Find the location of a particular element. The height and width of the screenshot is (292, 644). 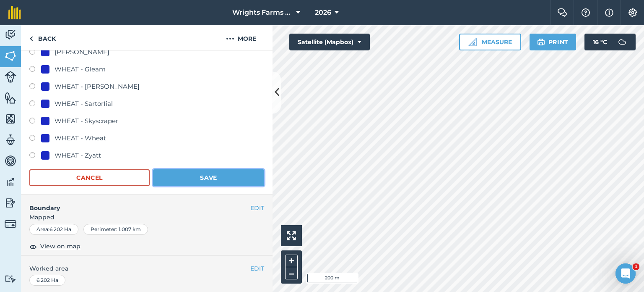

img: Two speech bubbles overlapping with the left bubble in the forefront is located at coordinates (563, 13).